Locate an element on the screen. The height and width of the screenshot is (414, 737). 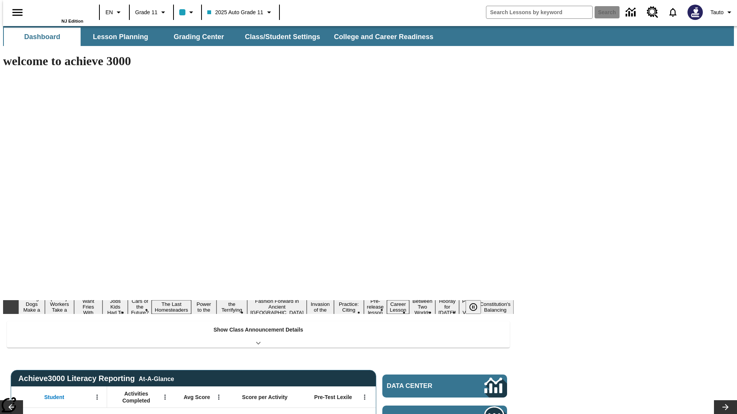
span: Pre-Test Lexile is located at coordinates (333, 397).